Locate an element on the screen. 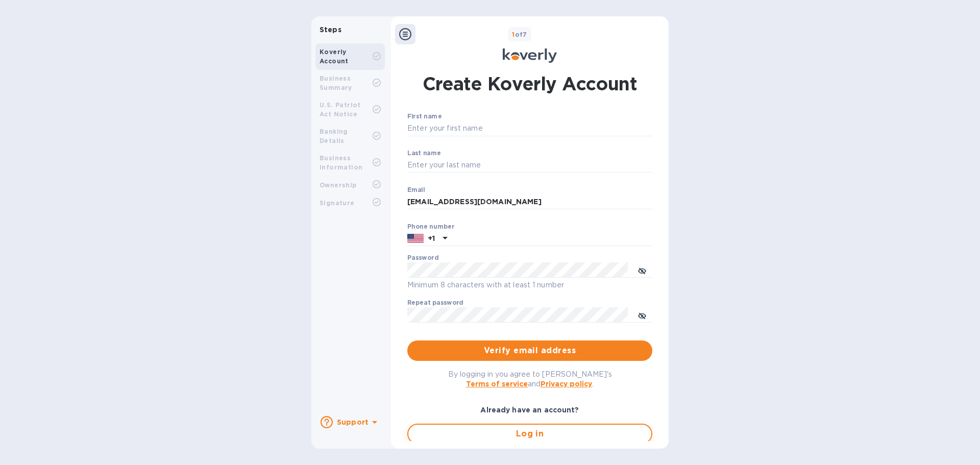  b: Business Information is located at coordinates (341, 162).